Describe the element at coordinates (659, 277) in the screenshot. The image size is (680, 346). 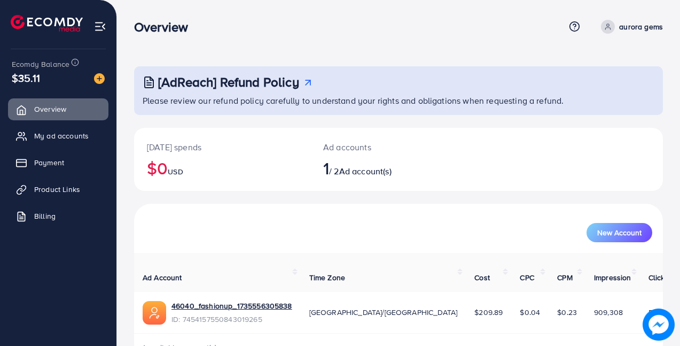
I see `span: Clicks` at that location.